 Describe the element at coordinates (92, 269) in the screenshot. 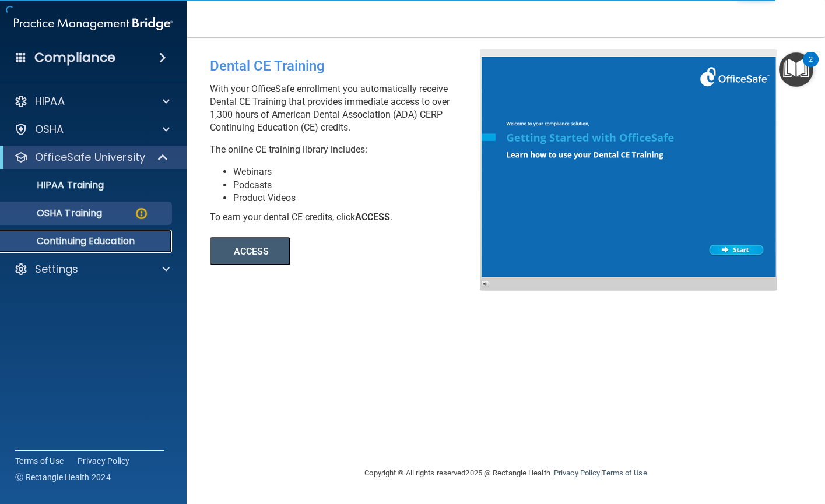

I see `a: Settings` at that location.